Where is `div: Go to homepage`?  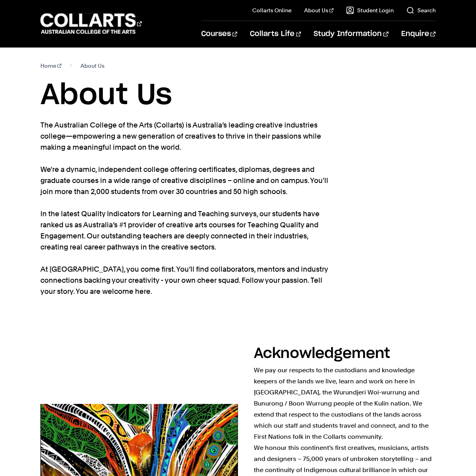
div: Go to homepage is located at coordinates (91, 23).